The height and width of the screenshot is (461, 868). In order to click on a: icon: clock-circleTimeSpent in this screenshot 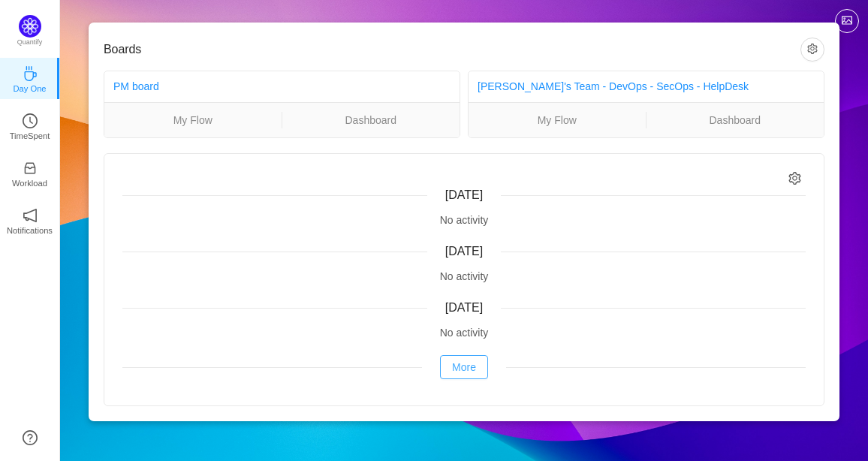, I will do `click(30, 125)`.